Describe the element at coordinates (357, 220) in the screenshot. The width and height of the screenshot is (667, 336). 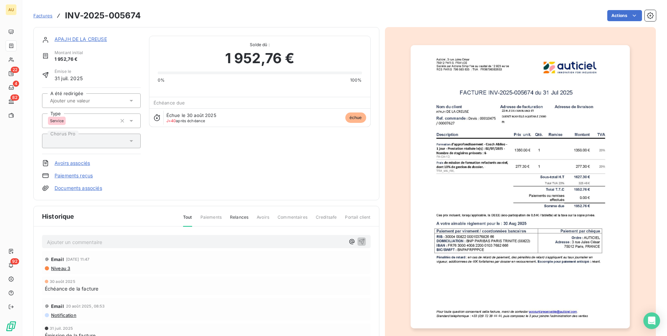
I see `span: Portail client` at that location.